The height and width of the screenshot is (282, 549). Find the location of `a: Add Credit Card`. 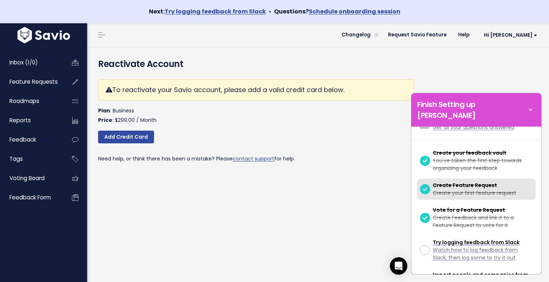

a: Add Credit Card is located at coordinates (126, 137).